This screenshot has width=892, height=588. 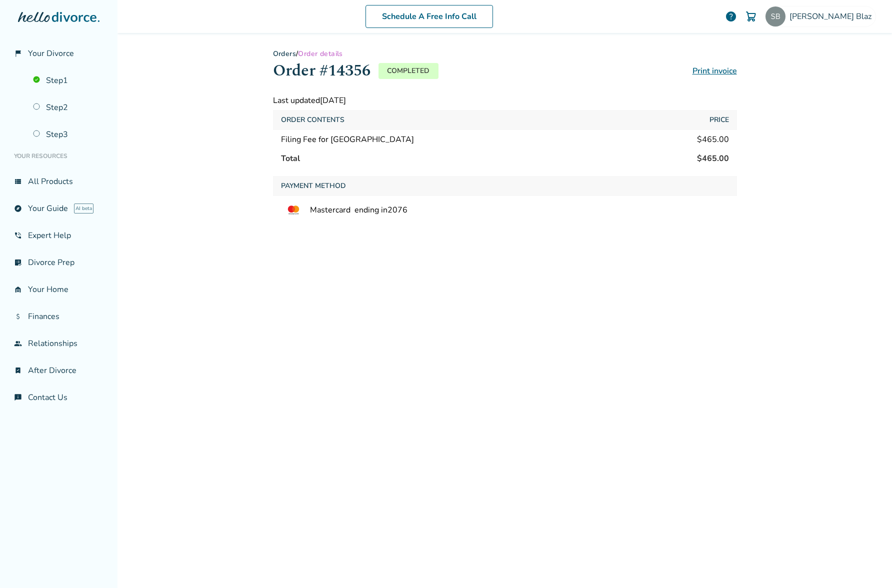 What do you see at coordinates (321, 70) in the screenshot?
I see `h1: Order #14356` at bounding box center [321, 70].